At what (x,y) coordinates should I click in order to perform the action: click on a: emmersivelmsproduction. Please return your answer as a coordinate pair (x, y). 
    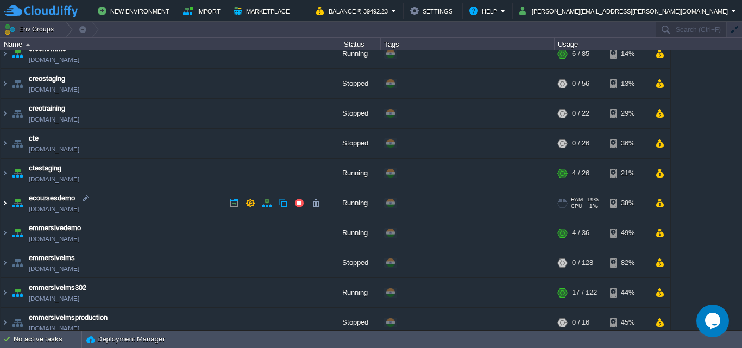
    Looking at the image, I should click on (68, 318).